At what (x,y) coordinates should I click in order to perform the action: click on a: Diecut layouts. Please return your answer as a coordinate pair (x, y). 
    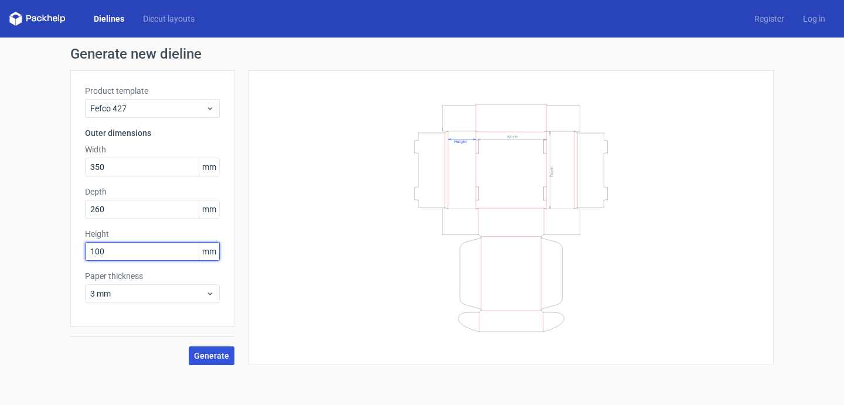
    Looking at the image, I should click on (169, 19).